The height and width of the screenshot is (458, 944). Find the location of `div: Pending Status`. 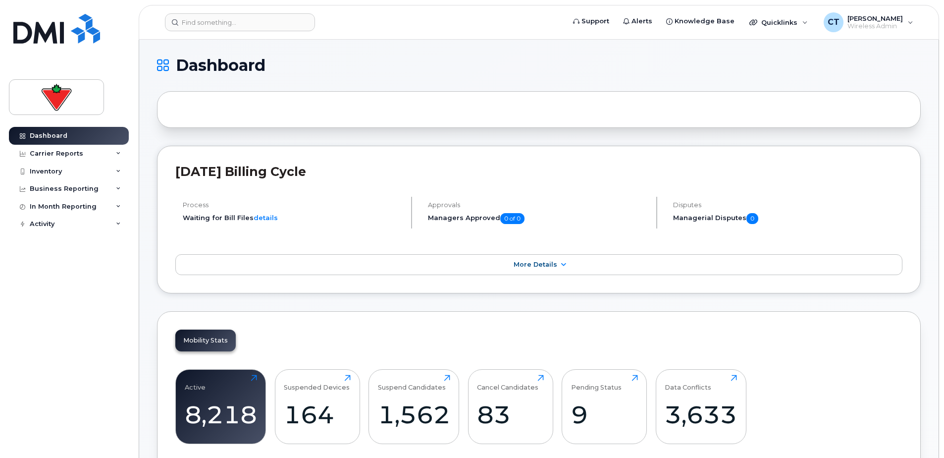

div: Pending Status is located at coordinates (597, 383).